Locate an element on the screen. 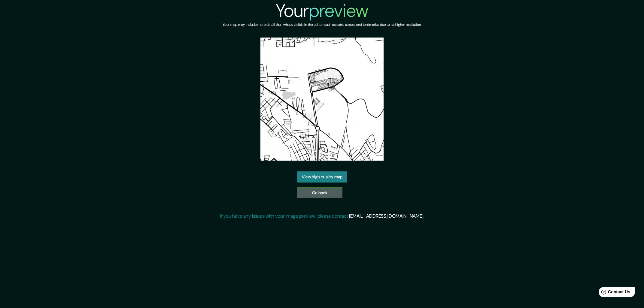 The image size is (644, 308). img: created-map-preview is located at coordinates (322, 99).